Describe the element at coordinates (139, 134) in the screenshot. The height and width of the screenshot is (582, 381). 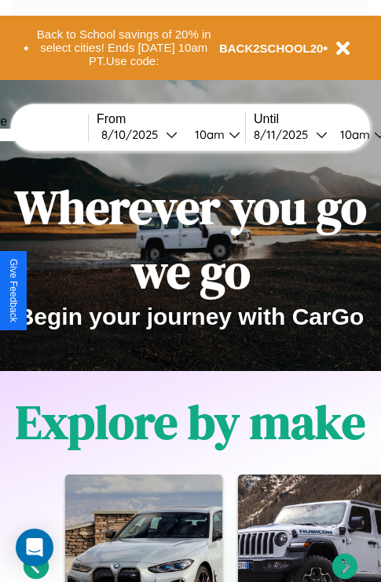
I see `button: 8/10/2025` at that location.